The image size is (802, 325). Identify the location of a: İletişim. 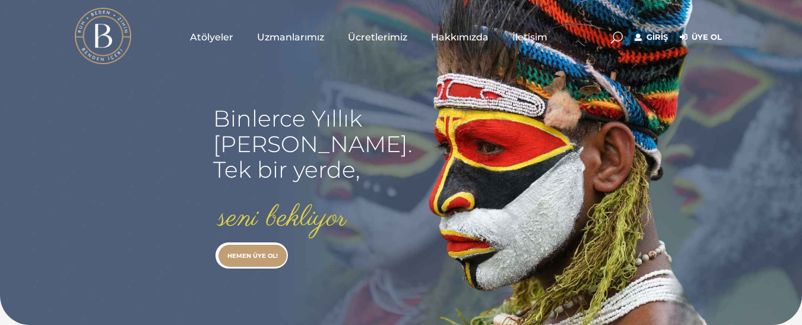
(530, 37).